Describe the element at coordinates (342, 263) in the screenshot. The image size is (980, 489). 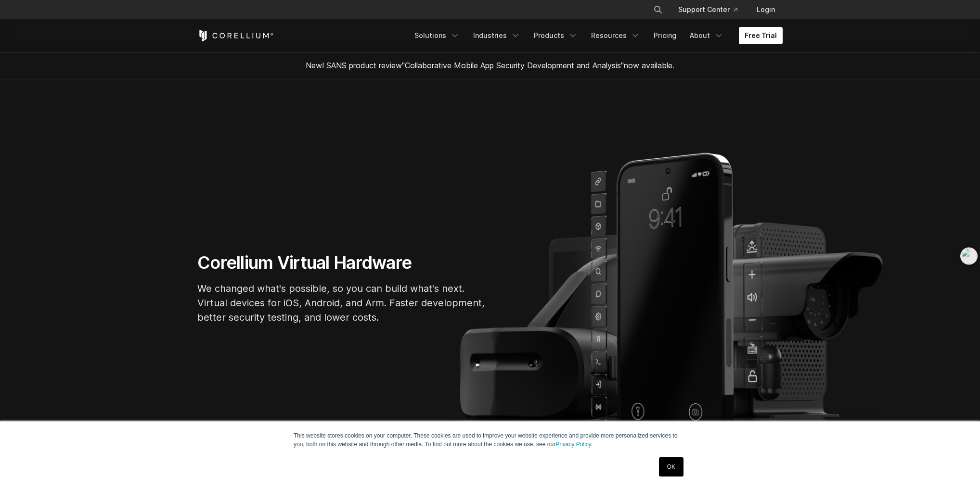
I see `h1: Corellium Virtual Hardware` at that location.